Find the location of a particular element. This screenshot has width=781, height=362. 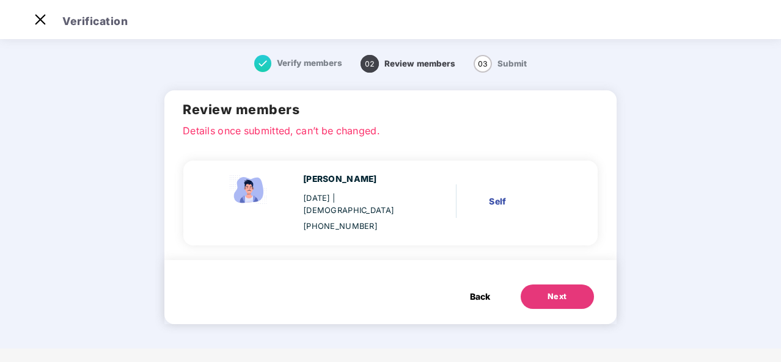

h2: Review members is located at coordinates (391, 109).